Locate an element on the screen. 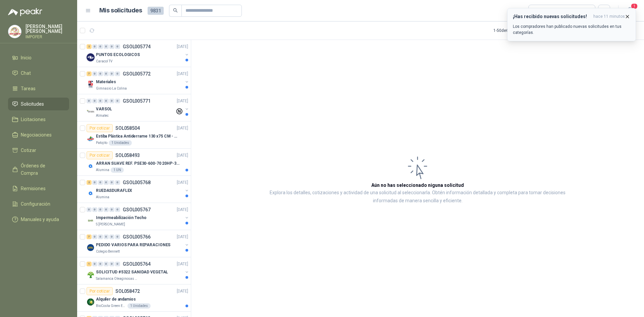 Image resolution: width=644 pixels, height=317 pixels. p: RUEDASDURAFLEX is located at coordinates (114, 190).